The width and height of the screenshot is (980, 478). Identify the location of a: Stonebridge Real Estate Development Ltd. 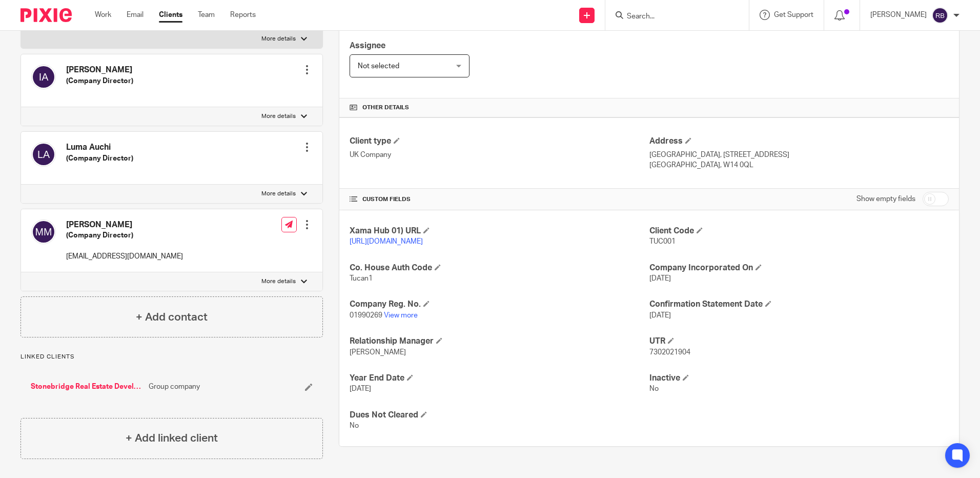
(87, 387).